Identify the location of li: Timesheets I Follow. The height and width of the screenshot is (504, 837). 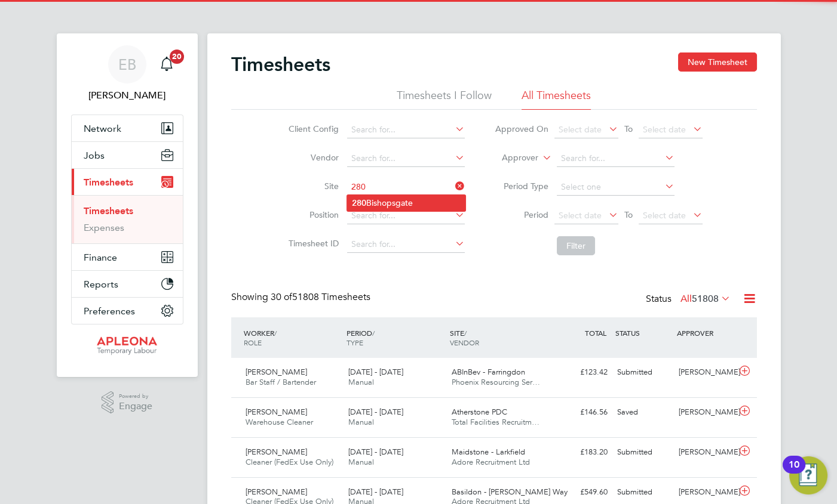
(444, 99).